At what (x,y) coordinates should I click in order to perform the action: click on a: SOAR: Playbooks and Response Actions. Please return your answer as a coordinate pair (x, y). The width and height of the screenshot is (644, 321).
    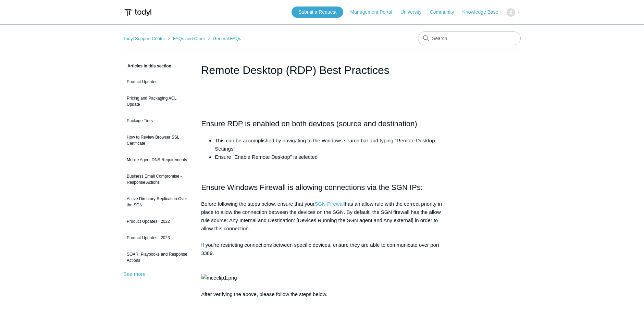
    Looking at the image, I should click on (157, 257).